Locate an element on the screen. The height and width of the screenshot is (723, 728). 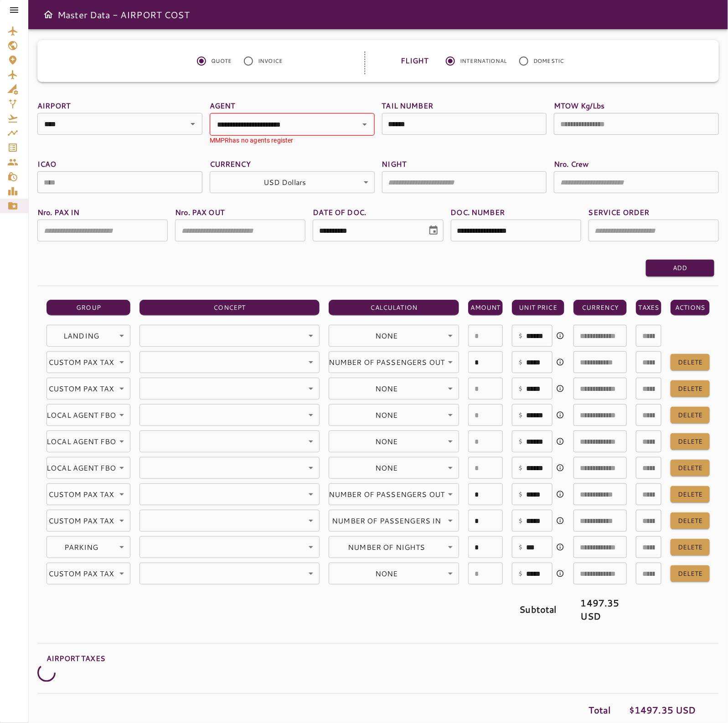
label: TAIL NUMBER is located at coordinates (464, 105).